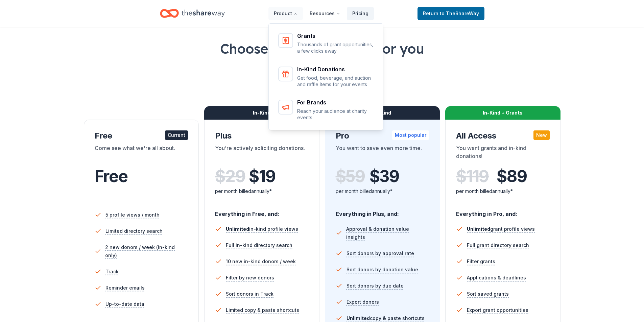 Image resolution: width=644 pixels, height=322 pixels. Describe the element at coordinates (146, 251) in the screenshot. I see `span: 2 new donors / week (in-kind only)` at that location.